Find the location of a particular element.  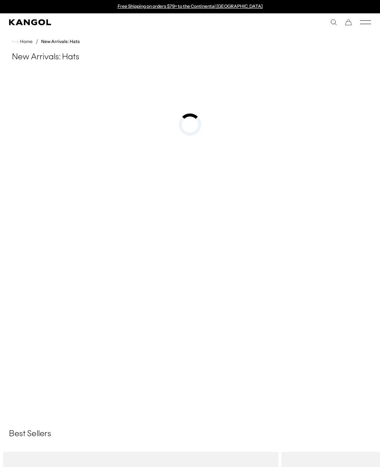

h3: Best Sellers is located at coordinates (190, 435).